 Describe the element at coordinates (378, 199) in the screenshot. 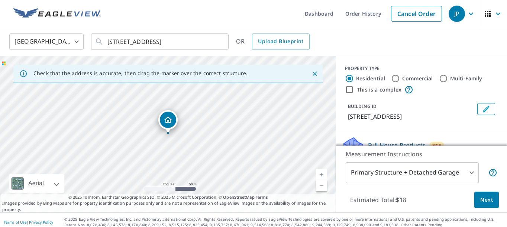

I see `p: Estimated Total: $18` at that location.